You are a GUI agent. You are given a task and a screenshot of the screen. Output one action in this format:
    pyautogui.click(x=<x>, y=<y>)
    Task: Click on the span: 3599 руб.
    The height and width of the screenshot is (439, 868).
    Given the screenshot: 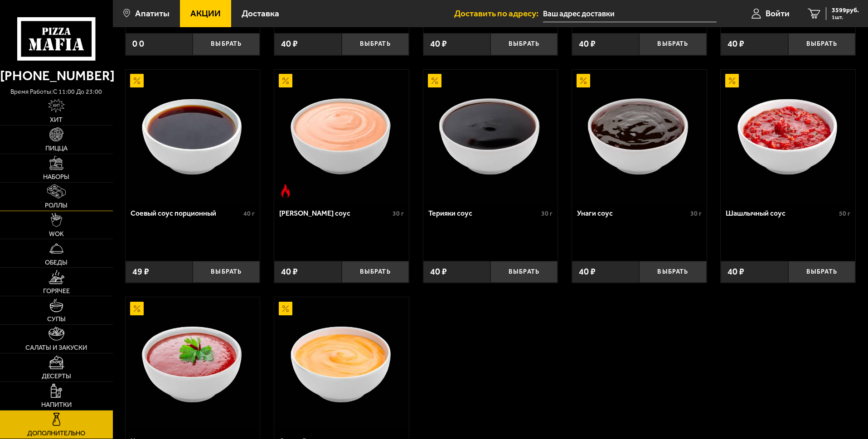 What is the action you would take?
    pyautogui.click(x=845, y=10)
    